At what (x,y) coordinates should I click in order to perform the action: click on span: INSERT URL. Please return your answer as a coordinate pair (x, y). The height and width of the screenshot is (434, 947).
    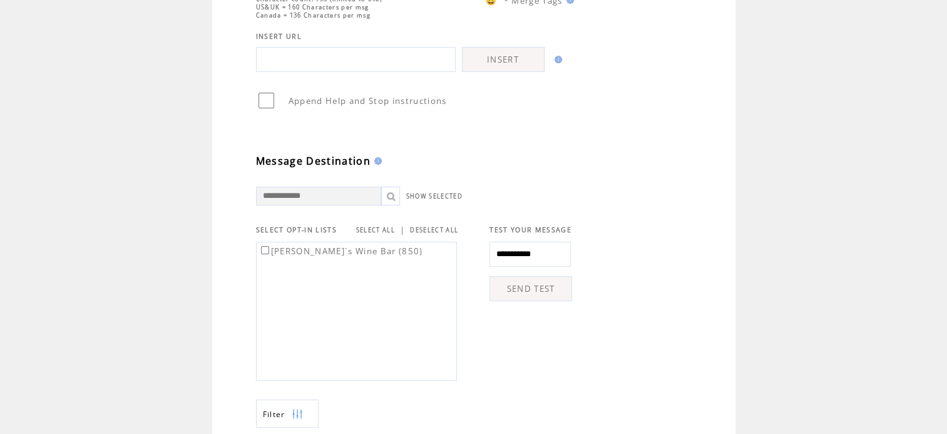
    Looking at the image, I should click on (279, 36).